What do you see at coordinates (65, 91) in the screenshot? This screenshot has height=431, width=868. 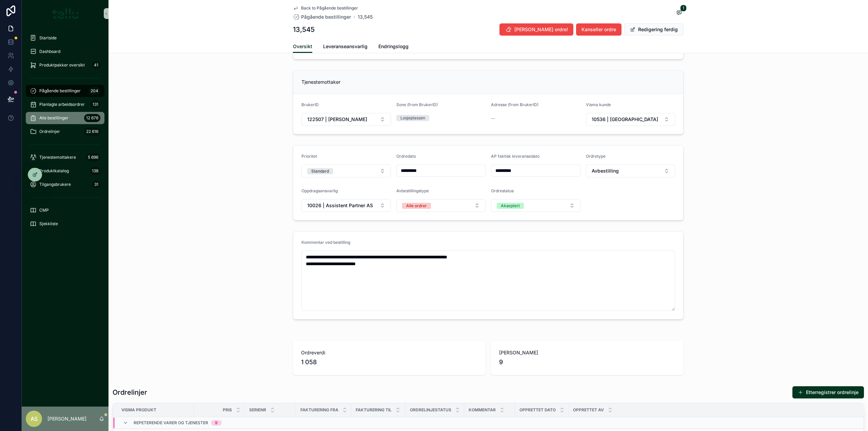 I see `a: Pågående bestillinger204` at bounding box center [65, 91].